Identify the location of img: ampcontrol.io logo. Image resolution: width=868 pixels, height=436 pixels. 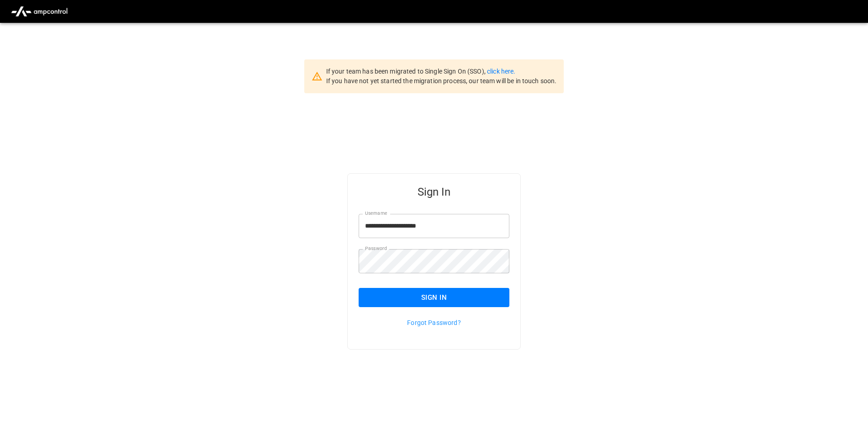
(39, 12).